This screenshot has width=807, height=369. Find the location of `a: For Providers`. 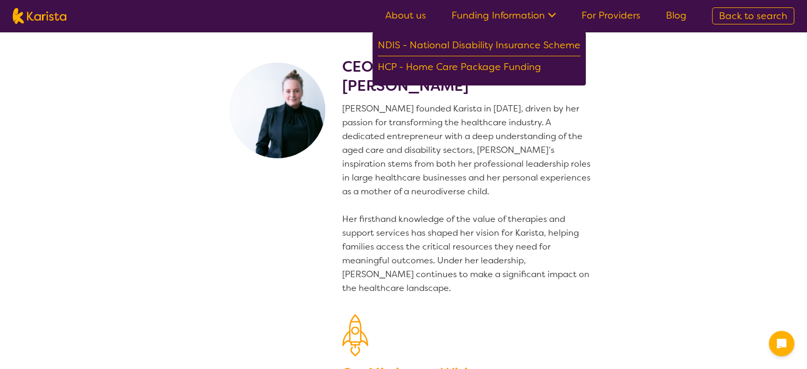

a: For Providers is located at coordinates (610, 15).